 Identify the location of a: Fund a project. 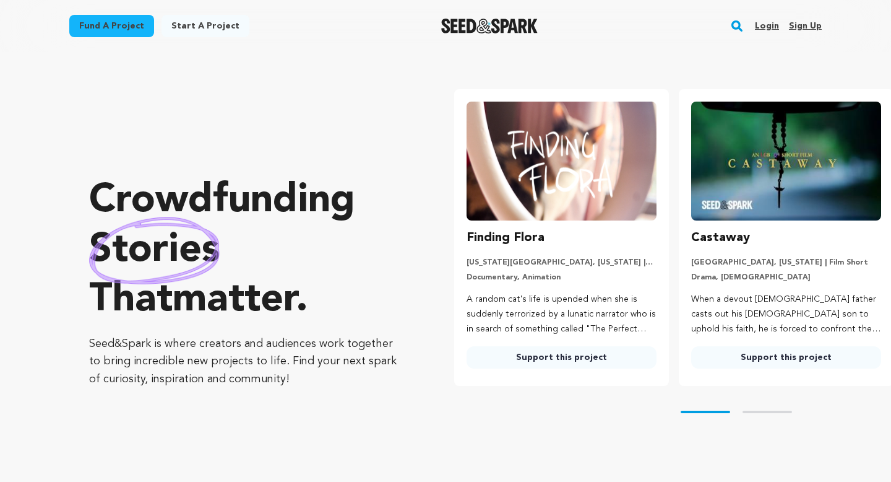
(111, 26).